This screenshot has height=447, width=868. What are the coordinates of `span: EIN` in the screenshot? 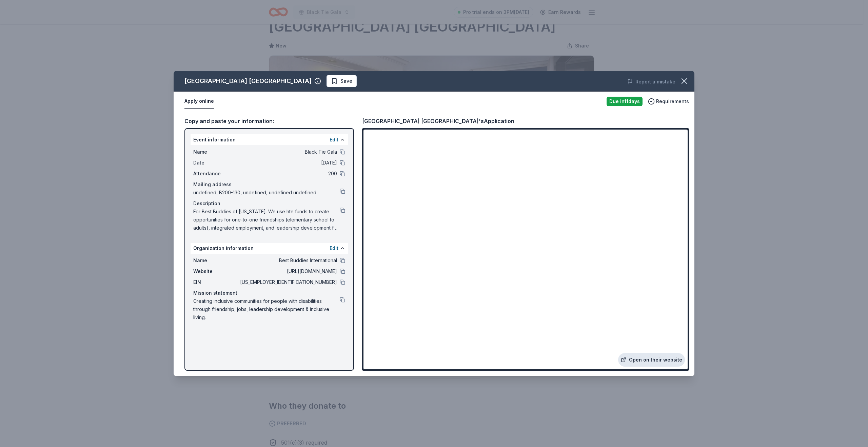 It's located at (216, 282).